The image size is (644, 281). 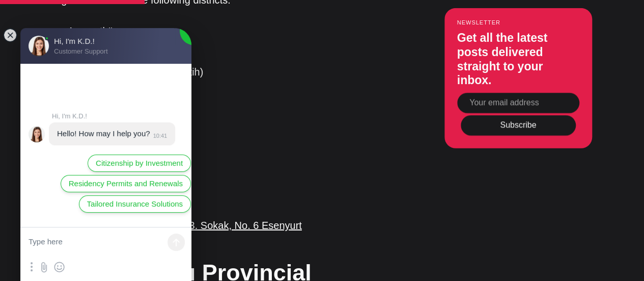 I want to click on a: İstiklal Mahallesi, 2663. Sokak, No. 6 Esenyurt, so click(x=197, y=225).